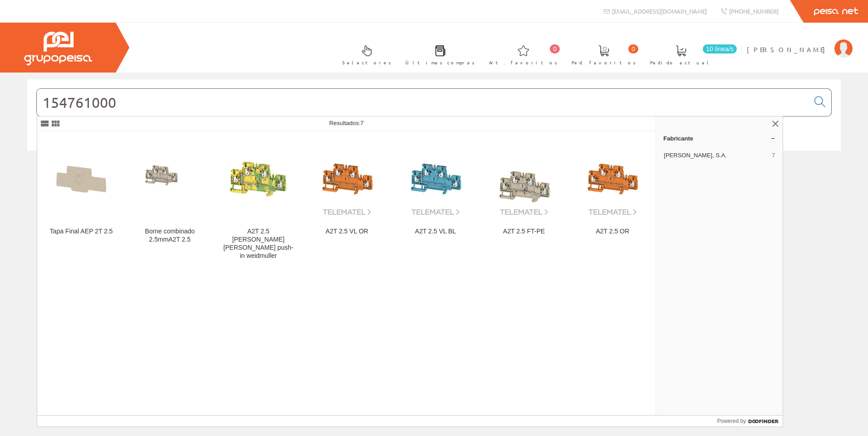  What do you see at coordinates (259, 180) in the screenshot?
I see `img: A2T 2.5 PE borna doble tierra push-in weidmuller` at bounding box center [259, 180].